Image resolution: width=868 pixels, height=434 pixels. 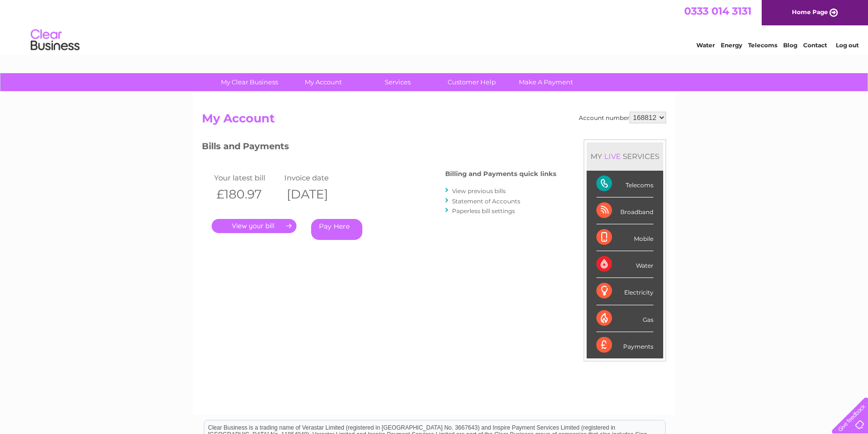 What do you see at coordinates (434, 121) in the screenshot?
I see `h2: My Account` at bounding box center [434, 121].